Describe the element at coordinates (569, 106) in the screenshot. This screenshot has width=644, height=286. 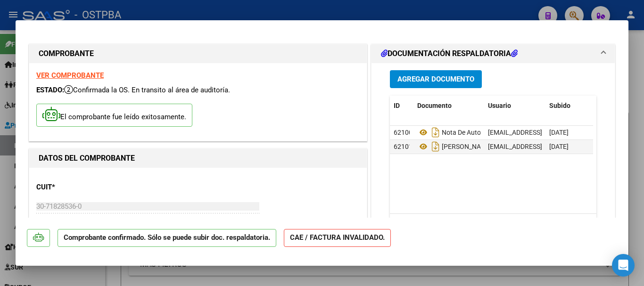
I see `datatable-header-cell: Subido` at that location.